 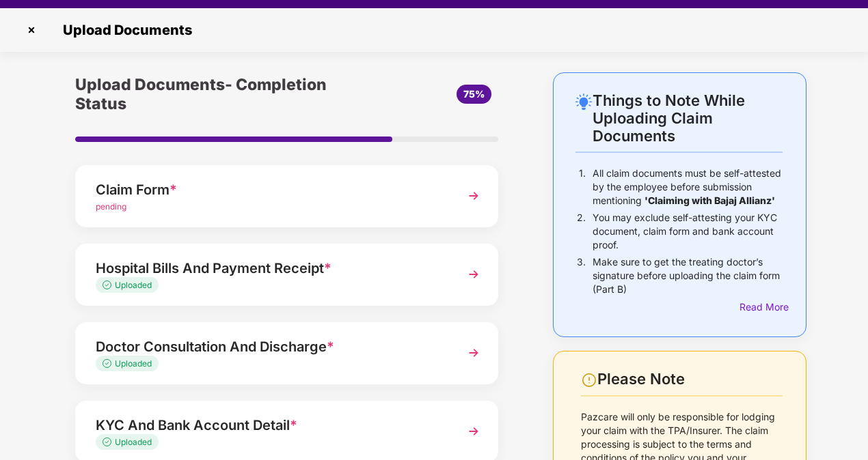 I want to click on div: Doctor Consultation And Discharge, so click(x=270, y=347).